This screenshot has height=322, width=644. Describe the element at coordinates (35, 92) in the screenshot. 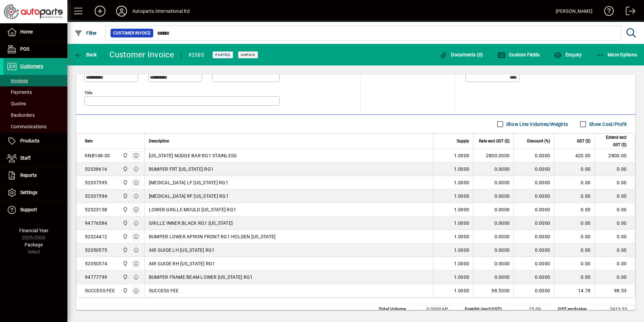

I see `a: Payments` at that location.